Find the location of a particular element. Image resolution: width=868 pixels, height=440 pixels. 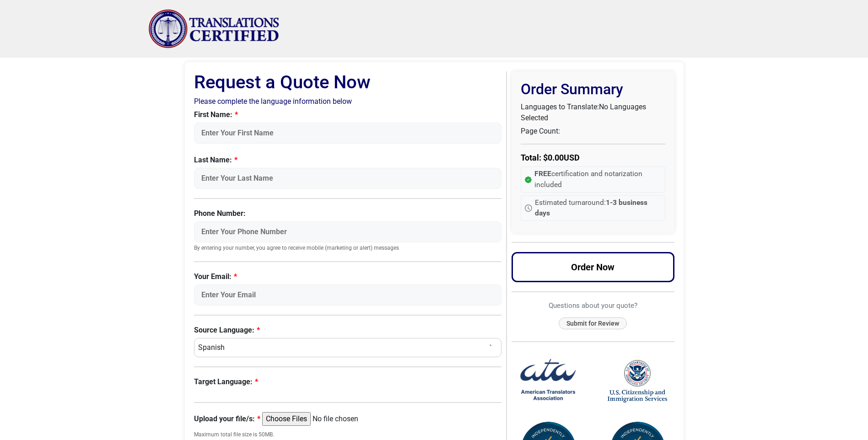

h6: Questions about your quote? is located at coordinates (593, 305).